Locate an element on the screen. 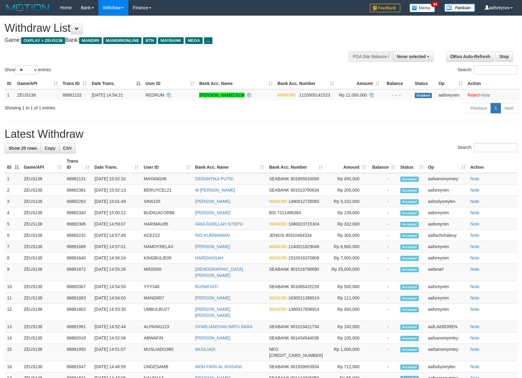 This screenshot has height=378, width=522. td: 88882263 is located at coordinates (78, 201).